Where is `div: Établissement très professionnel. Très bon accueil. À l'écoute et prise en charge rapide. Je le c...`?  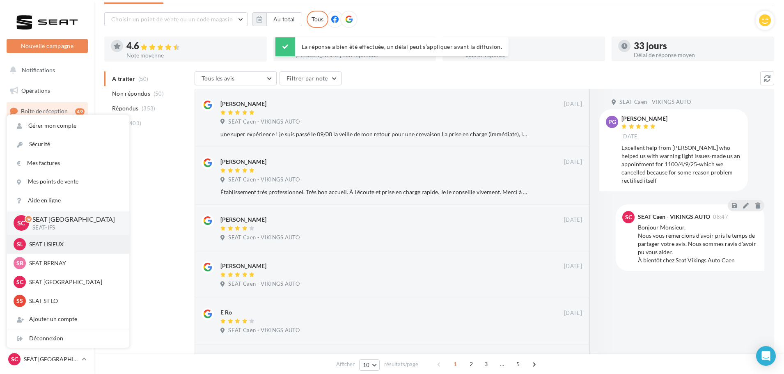
div: Établissement très professionnel. Très bon accueil. À l'écoute et prise en charge rapide. Je le c... is located at coordinates (375, 192).